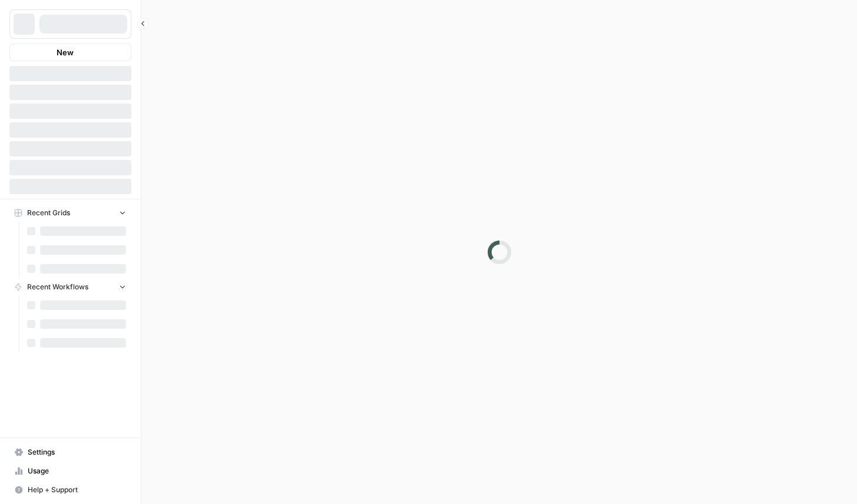 Image resolution: width=857 pixels, height=504 pixels. I want to click on span: Settings, so click(76, 453).